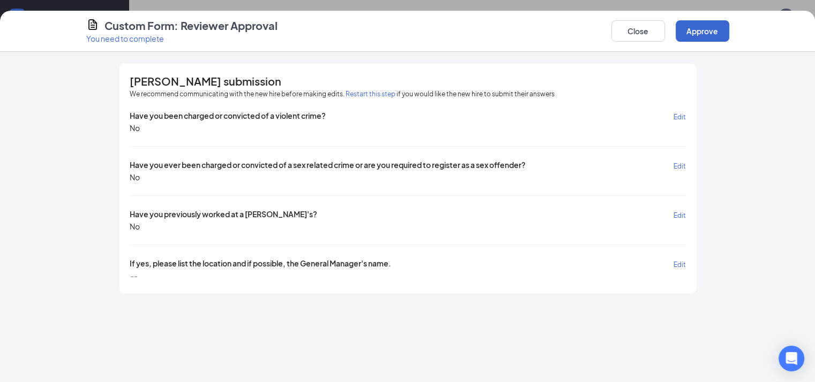  Describe the element at coordinates (342, 94) in the screenshot. I see `span: We recommend communicating with the new hire before making edits. if you would like the new hire ...` at that location.